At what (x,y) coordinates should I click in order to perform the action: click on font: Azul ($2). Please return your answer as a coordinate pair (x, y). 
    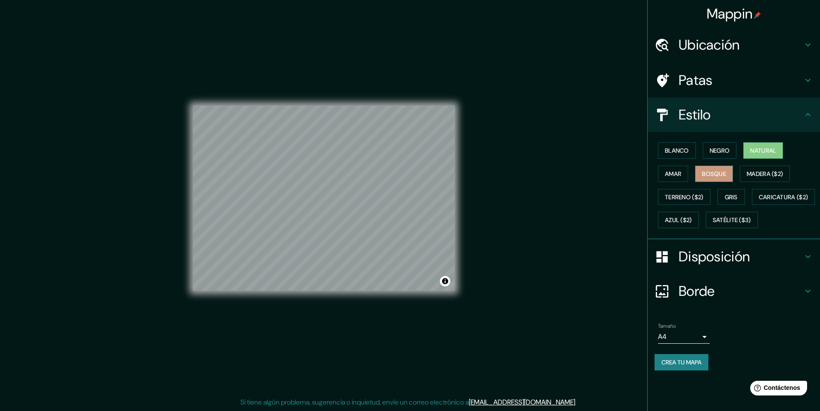
    Looking at the image, I should click on (679, 220).